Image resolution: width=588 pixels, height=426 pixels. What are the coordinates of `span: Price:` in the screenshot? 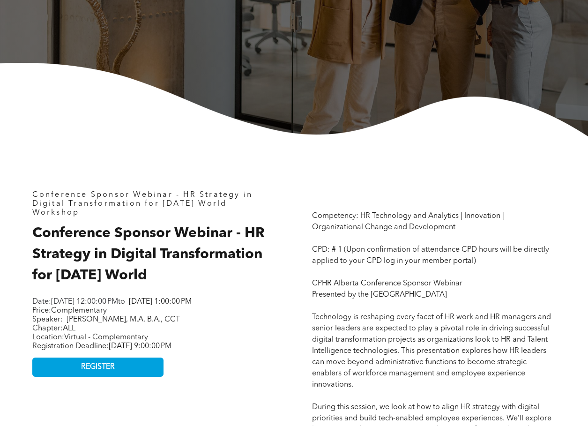 It's located at (69, 311).